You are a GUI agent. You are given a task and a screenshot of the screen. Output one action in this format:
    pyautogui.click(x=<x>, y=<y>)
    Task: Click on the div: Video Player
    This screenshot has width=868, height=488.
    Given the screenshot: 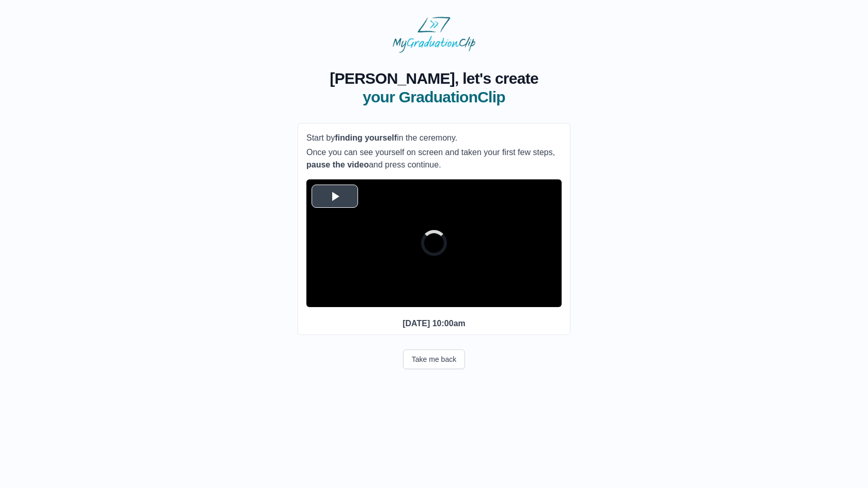 What is the action you would take?
    pyautogui.click(x=434, y=243)
    